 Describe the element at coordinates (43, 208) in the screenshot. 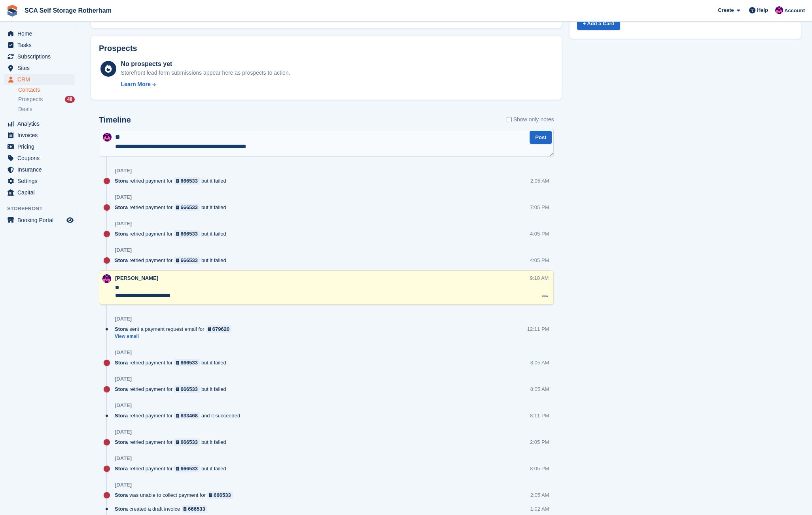

I see `span: Storefront` at that location.